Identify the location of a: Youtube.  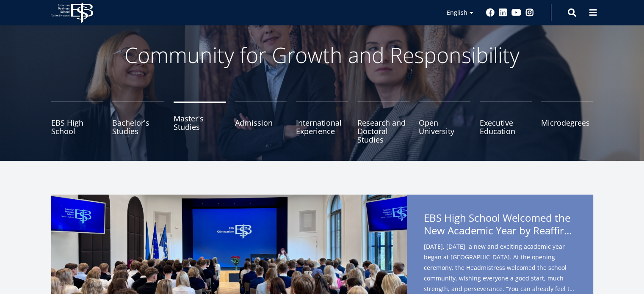
(516, 13).